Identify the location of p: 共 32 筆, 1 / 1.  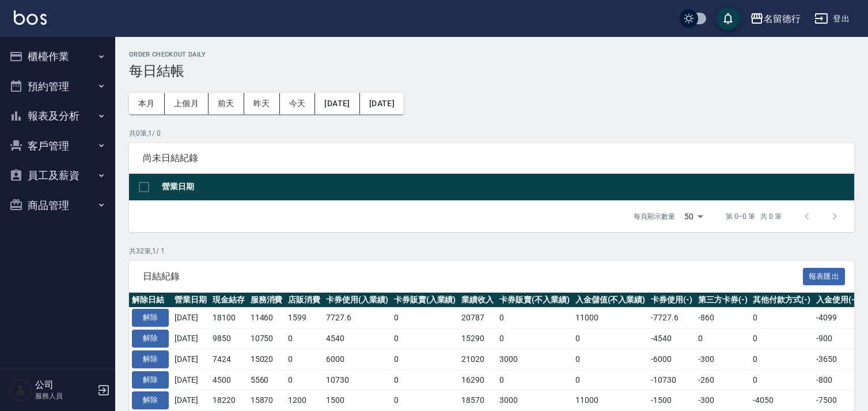
(491, 251).